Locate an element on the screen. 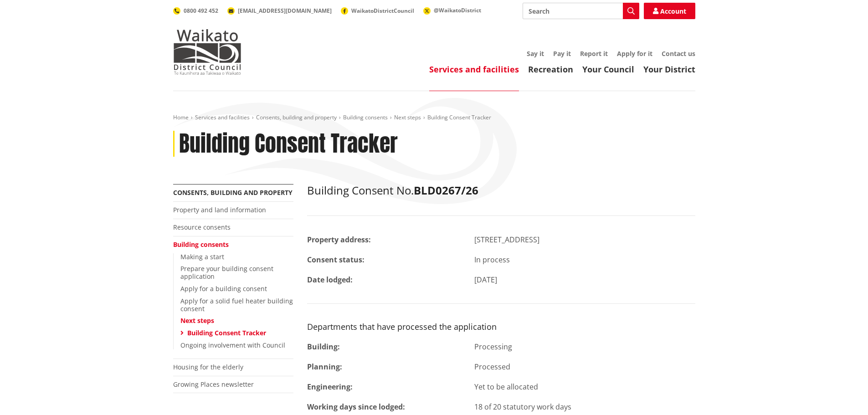 The image size is (868, 415). span: @WaikatoDistrict is located at coordinates (458, 10).